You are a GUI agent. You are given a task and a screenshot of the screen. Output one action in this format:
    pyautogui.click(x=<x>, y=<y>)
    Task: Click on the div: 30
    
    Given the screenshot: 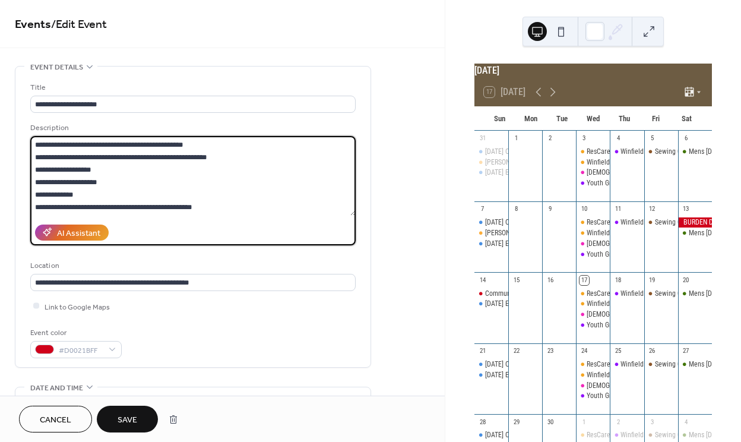 What is the action you would take?
    pyautogui.click(x=550, y=422)
    